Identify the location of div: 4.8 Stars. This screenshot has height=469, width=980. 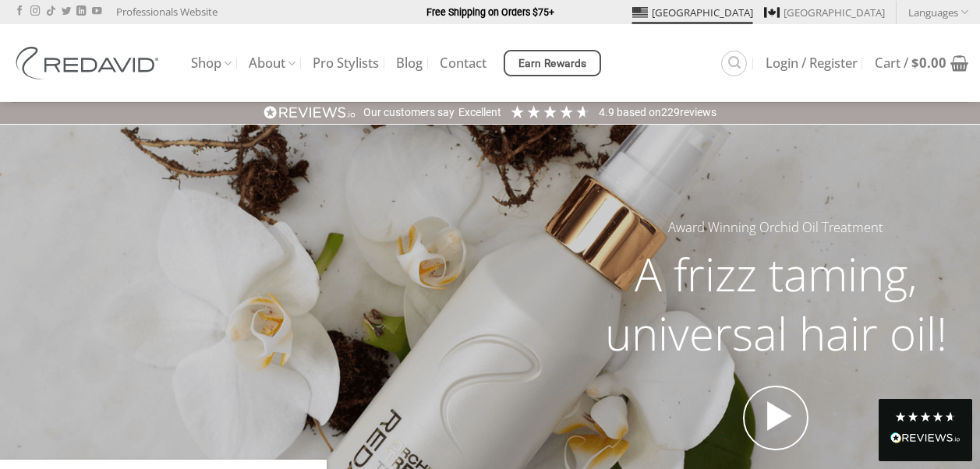
(926, 417).